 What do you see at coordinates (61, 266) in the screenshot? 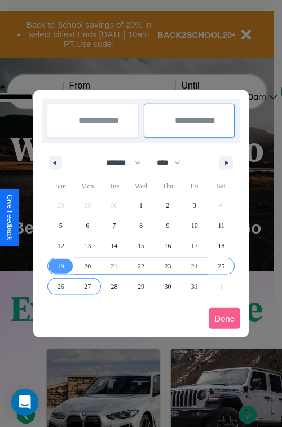
I see `span: 19` at bounding box center [61, 266].